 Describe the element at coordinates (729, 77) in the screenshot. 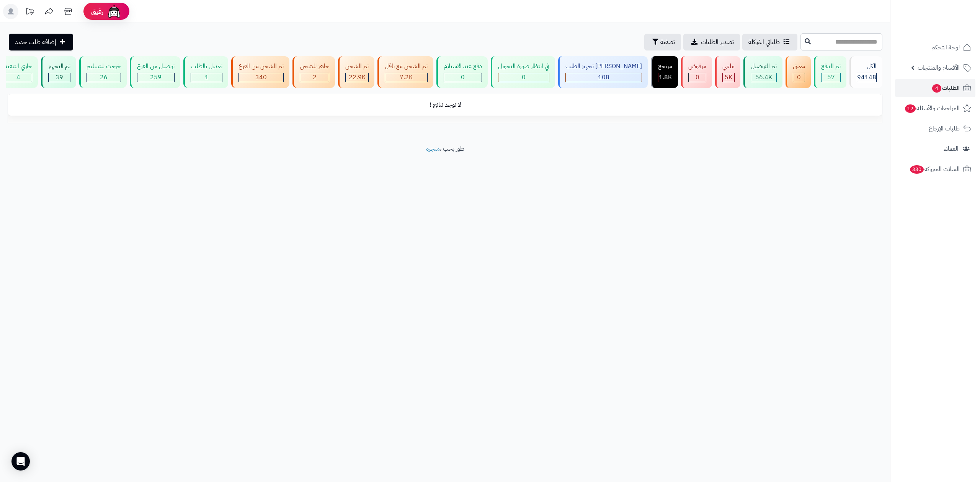

I see `span: 5K` at that location.